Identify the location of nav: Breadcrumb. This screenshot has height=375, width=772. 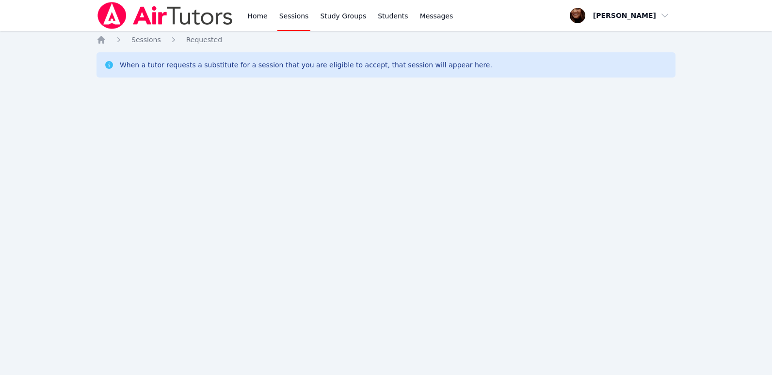
(386, 40).